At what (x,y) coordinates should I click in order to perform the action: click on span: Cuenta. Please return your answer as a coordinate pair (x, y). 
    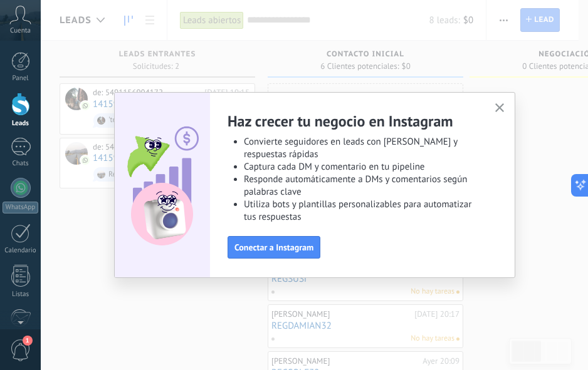
    Looking at the image, I should click on (20, 31).